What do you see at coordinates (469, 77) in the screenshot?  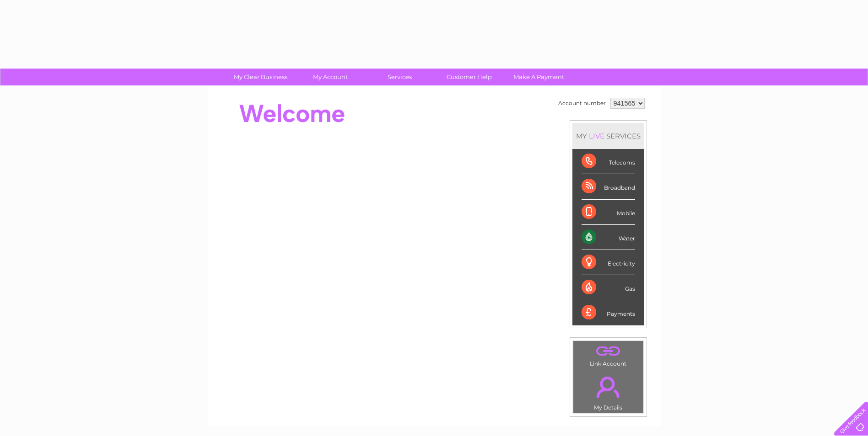 I see `a: Customer Help` at bounding box center [469, 77].